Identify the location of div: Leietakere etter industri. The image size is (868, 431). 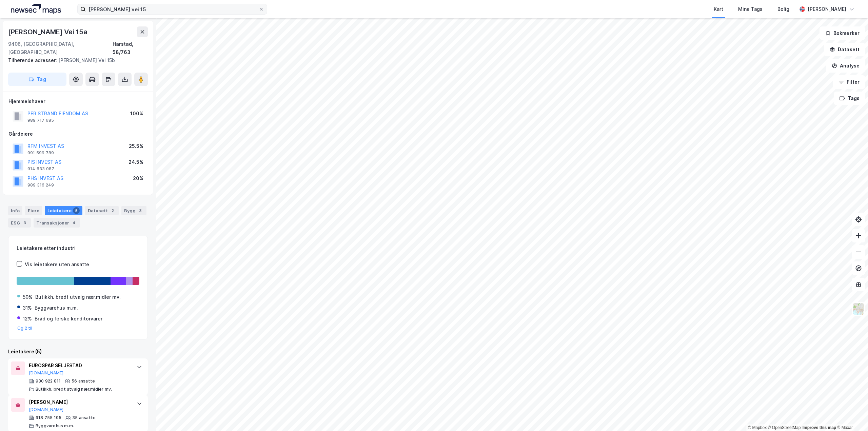
(78, 248).